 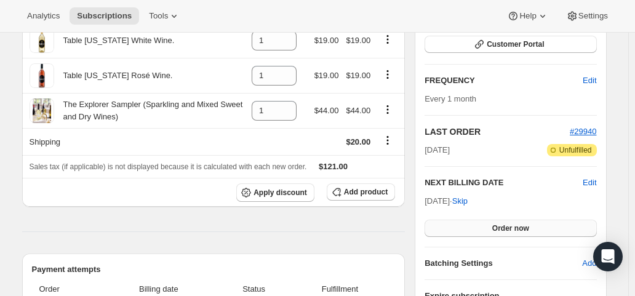 What do you see at coordinates (168, 167) in the screenshot?
I see `span: Sales tax (if applicable) is not displayed because it is calculated with each new order.` at bounding box center [168, 167].